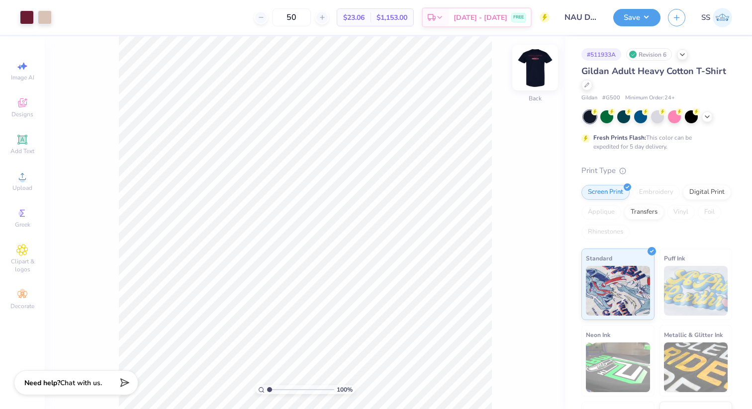  Describe the element at coordinates (353, 17) in the screenshot. I see `span: $23.06` at that location.